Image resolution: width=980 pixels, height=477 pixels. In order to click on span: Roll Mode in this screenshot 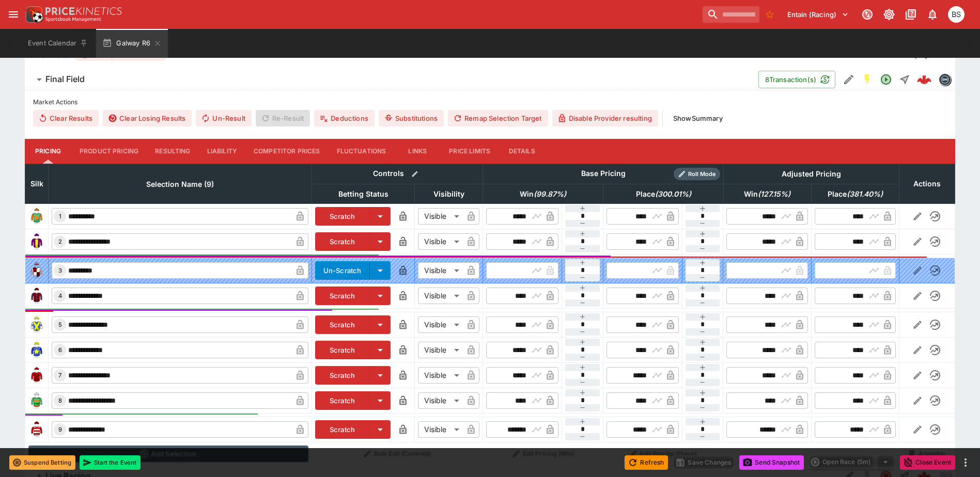, I will do `click(702, 174)`.